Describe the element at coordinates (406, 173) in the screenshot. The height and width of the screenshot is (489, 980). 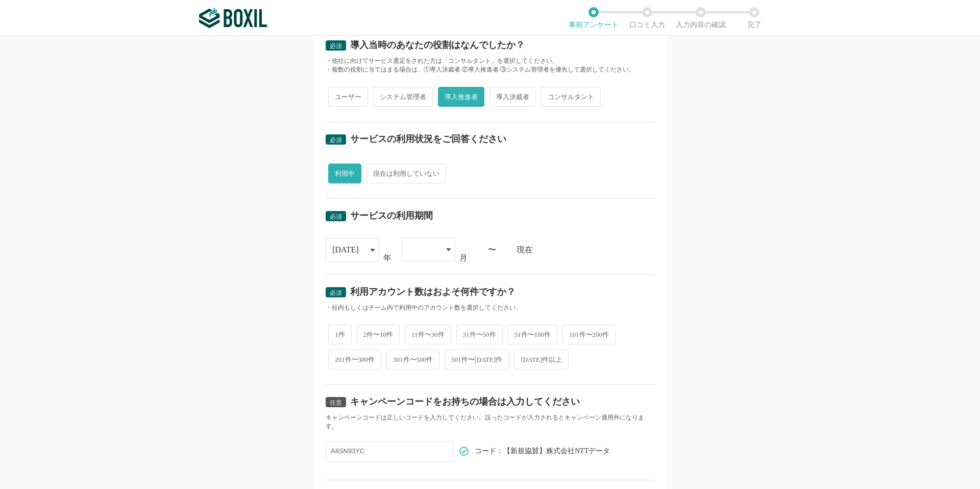
I see `span: 現在は利用していない` at that location.